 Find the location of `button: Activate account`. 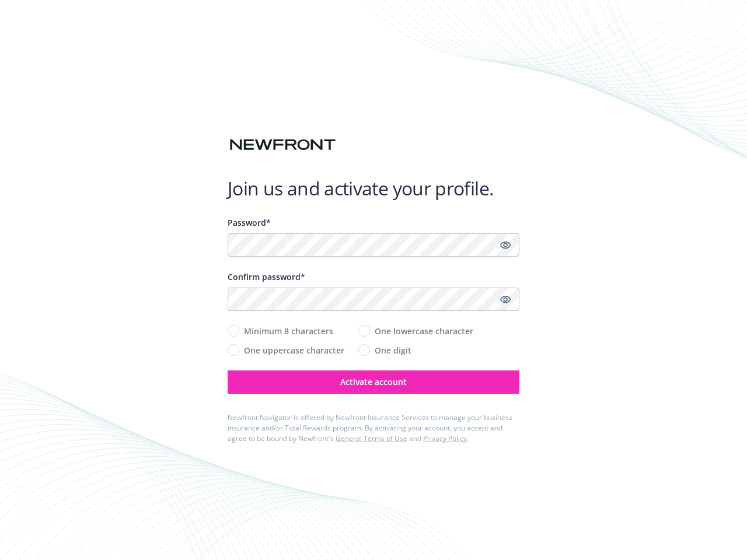

button: Activate account is located at coordinates (374, 382).